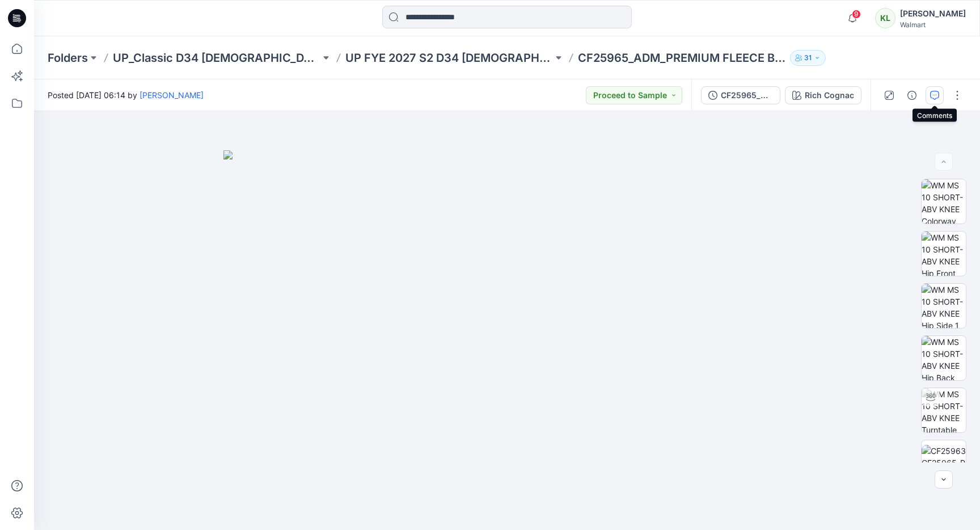 Image resolution: width=980 pixels, height=530 pixels. What do you see at coordinates (912, 95) in the screenshot?
I see `button: Details` at bounding box center [912, 95].